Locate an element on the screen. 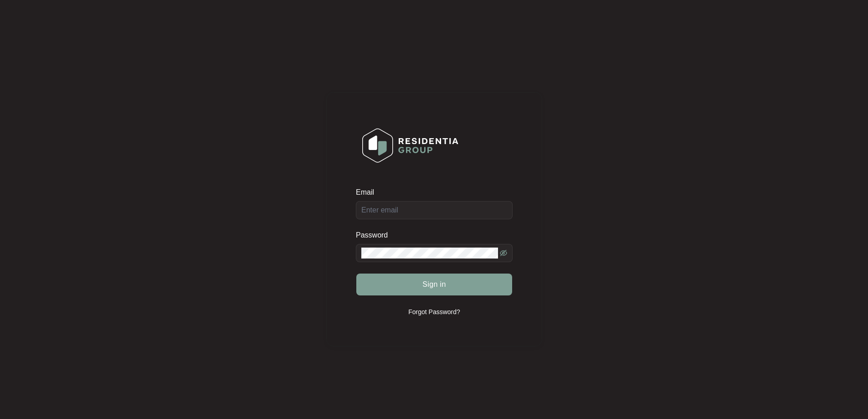  span: Sign in is located at coordinates (434, 285).